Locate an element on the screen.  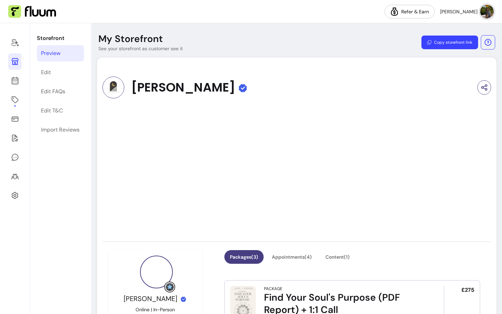
button: Packages(3) is located at coordinates (244, 257).